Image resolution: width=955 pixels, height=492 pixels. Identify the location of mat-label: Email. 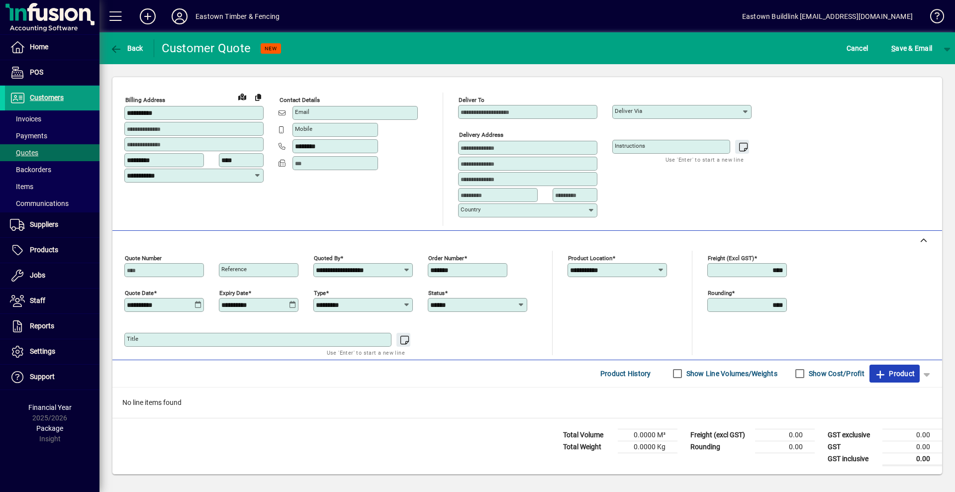
(302, 112).